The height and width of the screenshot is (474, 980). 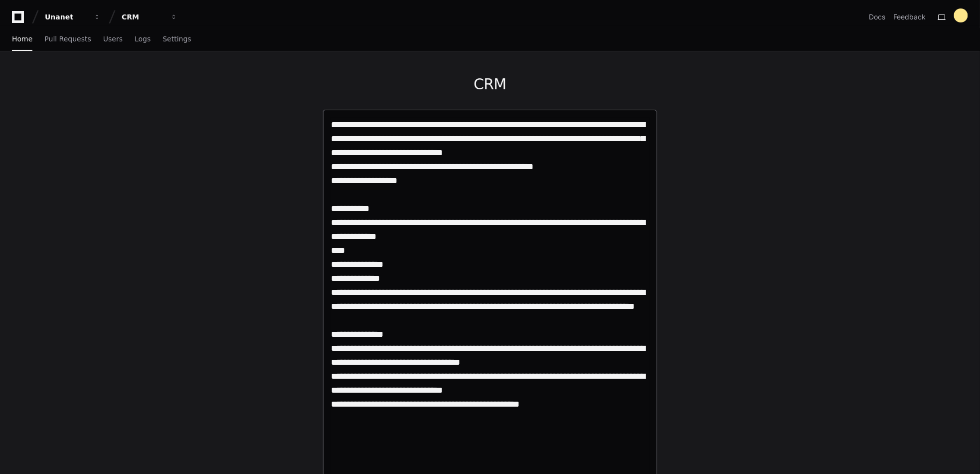 I want to click on a: Pull Requests, so click(x=67, y=40).